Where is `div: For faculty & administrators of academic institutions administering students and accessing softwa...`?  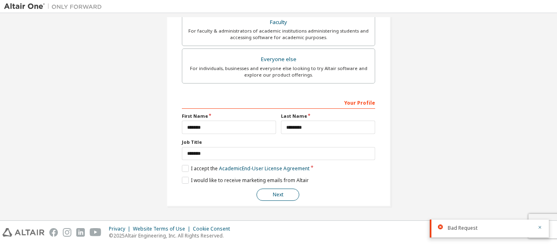
div: For faculty & administrators of academic institutions administering students and accessing softwa... is located at coordinates (278, 34).